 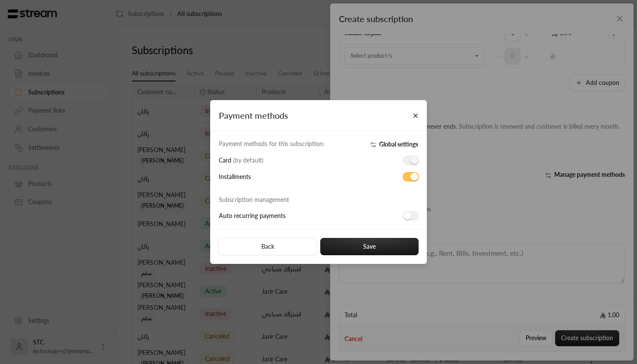 What do you see at coordinates (284, 144) in the screenshot?
I see `div: Payment methods for this subscription:` at bounding box center [284, 144].